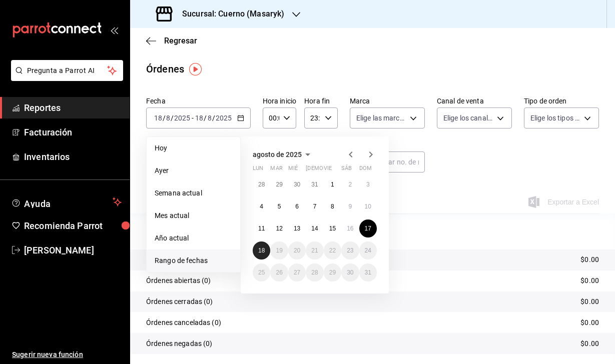  Describe the element at coordinates (278, 155) in the screenshot. I see `span: agosto de 2025` at that location.